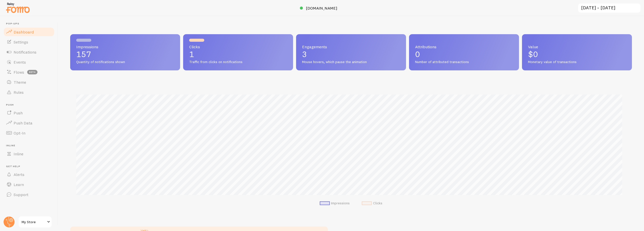 This screenshot has width=644, height=231. I want to click on span: Clicks, so click(238, 47).